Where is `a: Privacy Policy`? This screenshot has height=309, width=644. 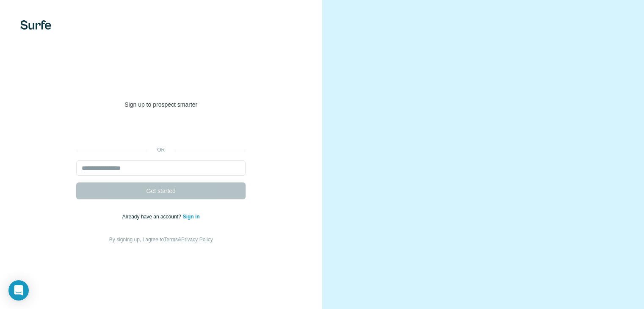
a: Privacy Policy is located at coordinates (197, 240).